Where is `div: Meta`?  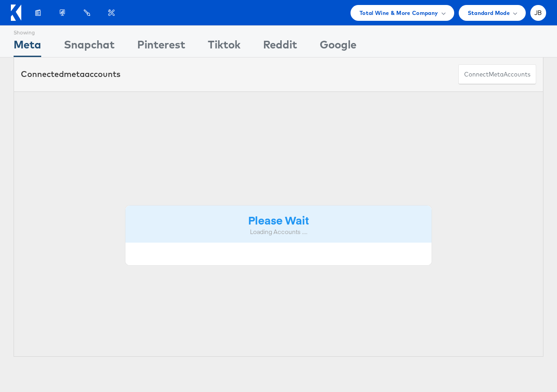 div: Meta is located at coordinates (27, 47).